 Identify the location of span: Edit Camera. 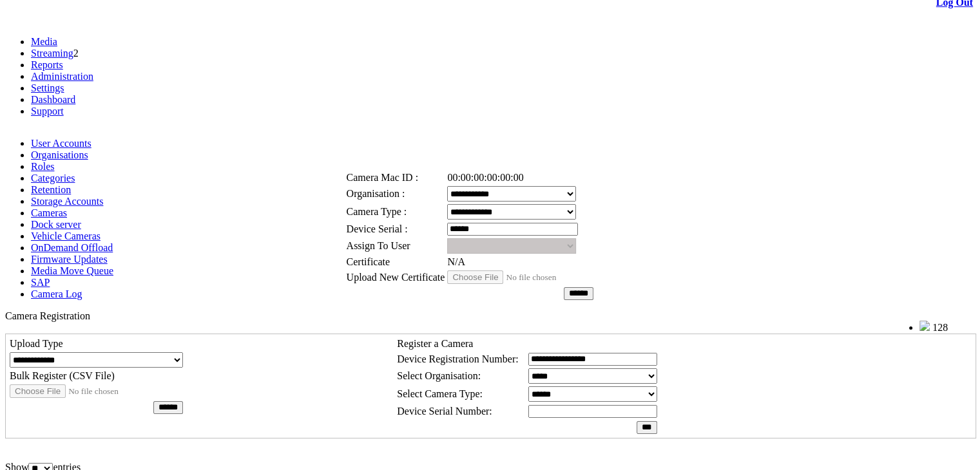
(367, 149).